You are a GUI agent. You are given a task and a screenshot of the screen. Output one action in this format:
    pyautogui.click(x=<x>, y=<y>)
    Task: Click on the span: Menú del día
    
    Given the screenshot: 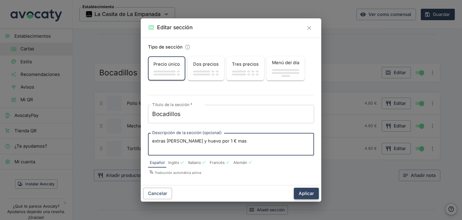 What is the action you would take?
    pyautogui.click(x=286, y=63)
    